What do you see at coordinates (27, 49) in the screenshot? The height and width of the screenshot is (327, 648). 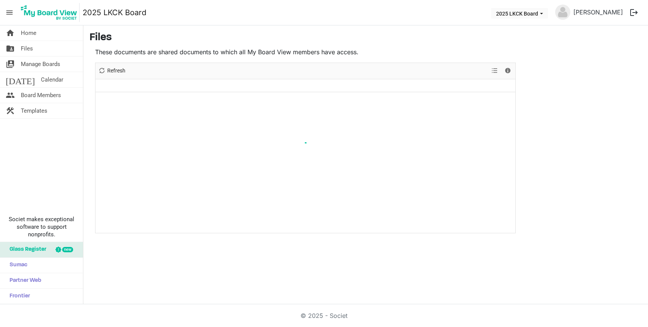 I see `span: Files` at bounding box center [27, 49].